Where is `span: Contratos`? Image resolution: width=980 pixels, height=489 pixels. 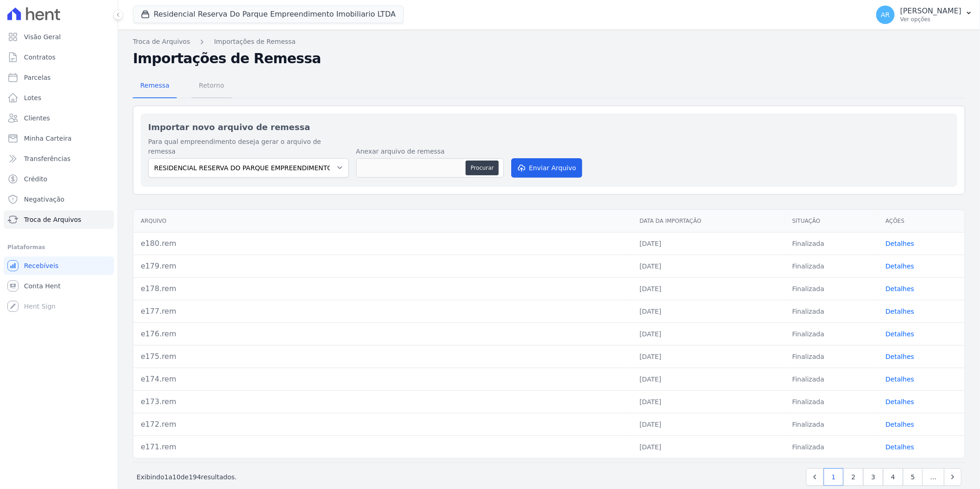
span: Contratos is located at coordinates (40, 57).